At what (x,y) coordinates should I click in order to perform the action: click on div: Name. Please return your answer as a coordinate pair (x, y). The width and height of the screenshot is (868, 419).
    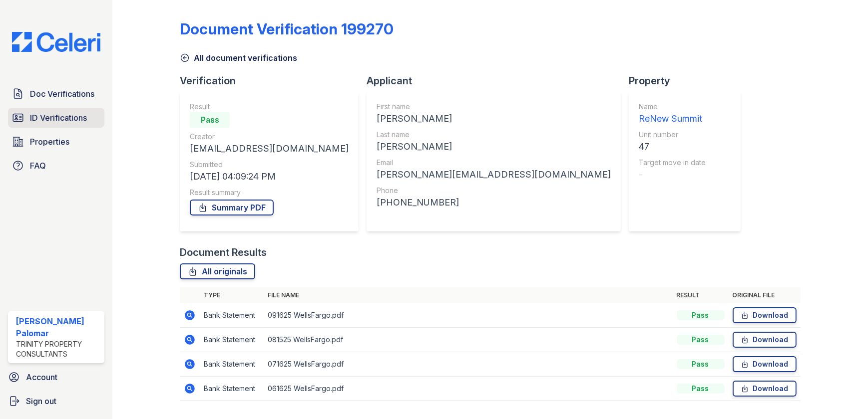
    Looking at the image, I should click on (673, 107).